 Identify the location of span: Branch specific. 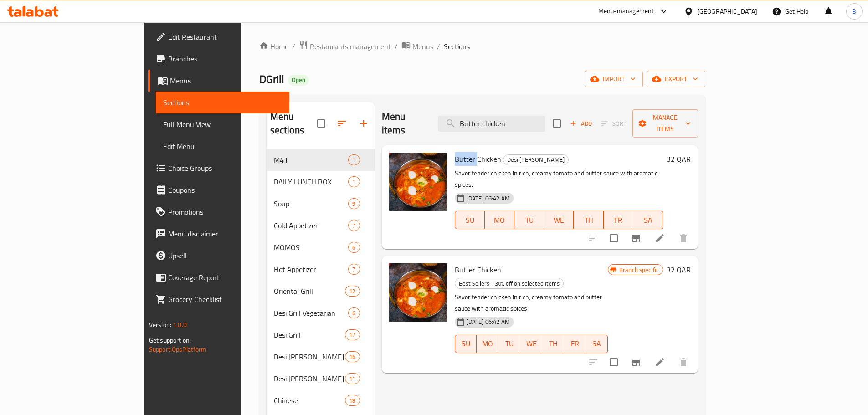
(639, 270).